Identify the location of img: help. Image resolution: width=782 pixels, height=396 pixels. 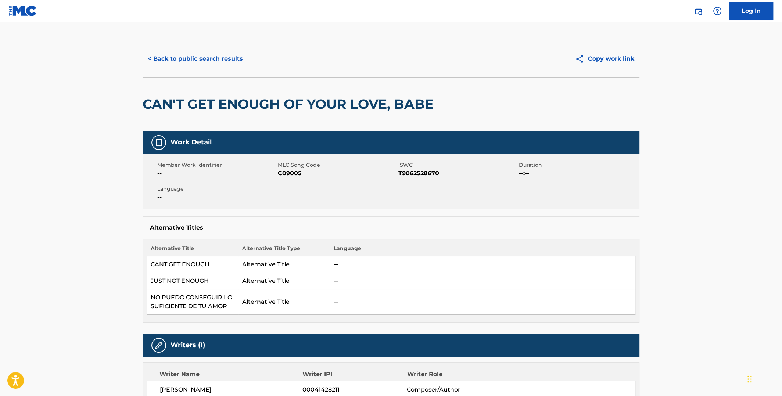
(717, 11).